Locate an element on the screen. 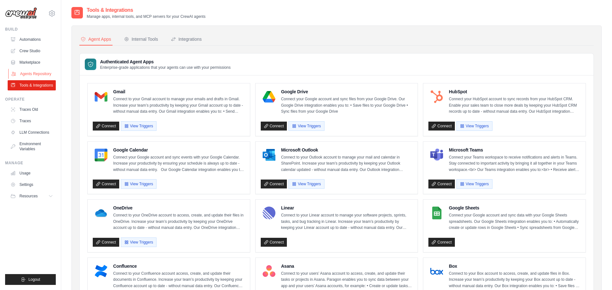 This screenshot has width=612, height=290. img: Google Calendar Logo is located at coordinates (101, 155).